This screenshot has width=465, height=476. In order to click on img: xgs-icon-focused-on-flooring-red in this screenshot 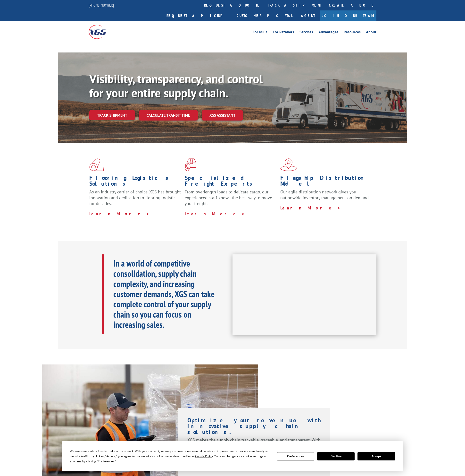, I will do `click(190, 164)`.